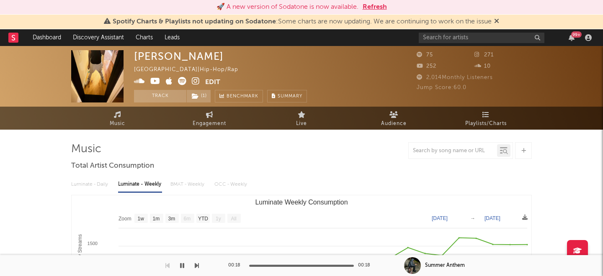 The image size is (603, 276). I want to click on a: Music, so click(117, 118).